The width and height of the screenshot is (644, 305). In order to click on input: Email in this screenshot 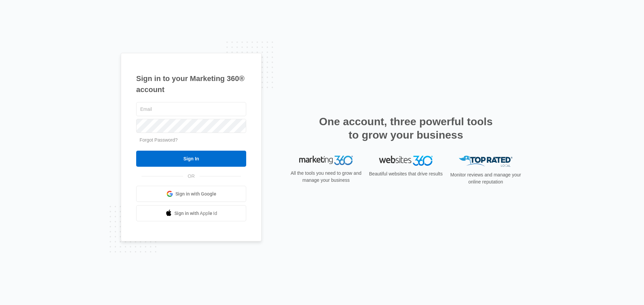, I will do `click(191, 109)`.